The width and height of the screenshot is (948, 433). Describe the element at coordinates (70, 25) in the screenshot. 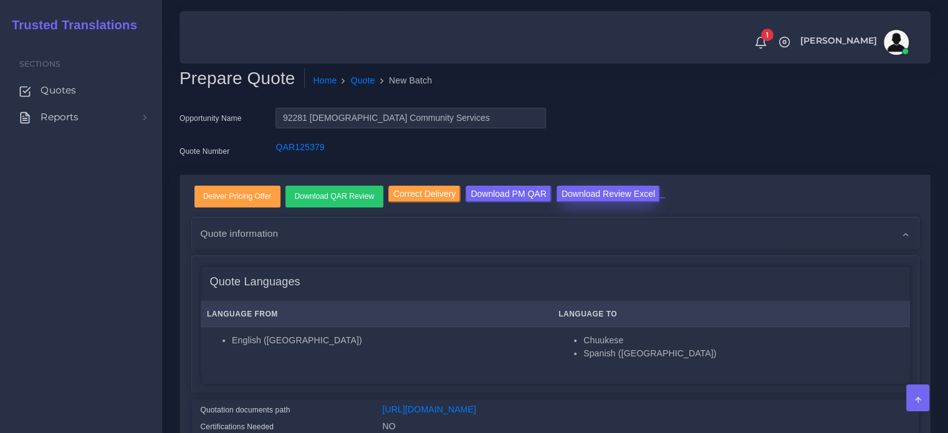

I see `h2: Trusted Translations` at that location.